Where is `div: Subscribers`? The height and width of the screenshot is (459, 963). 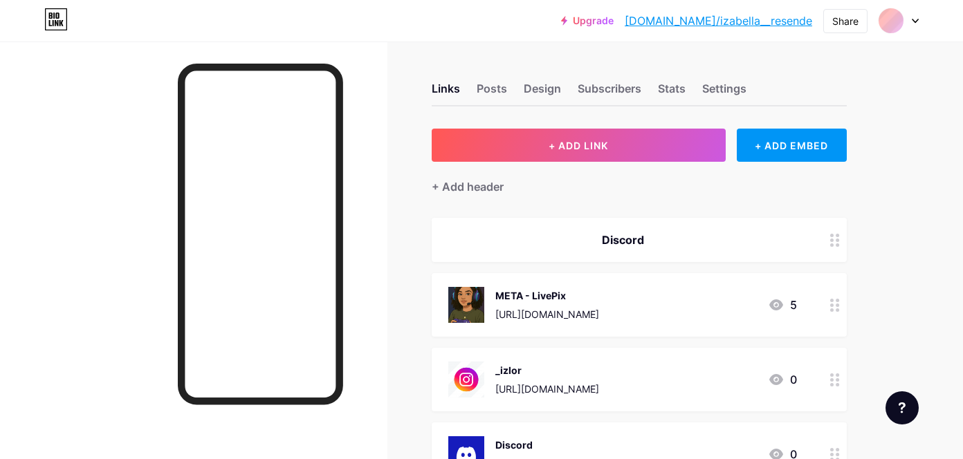 div: Subscribers is located at coordinates (609, 93).